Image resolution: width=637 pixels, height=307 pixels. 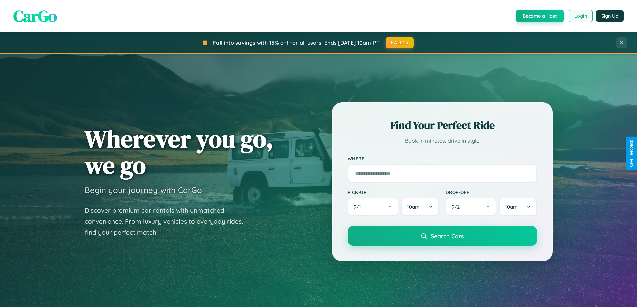 I want to click on p: Discover premium car rentals with unmatched convenience. From luxury vehicles to everyday rides, ..., so click(x=168, y=222).